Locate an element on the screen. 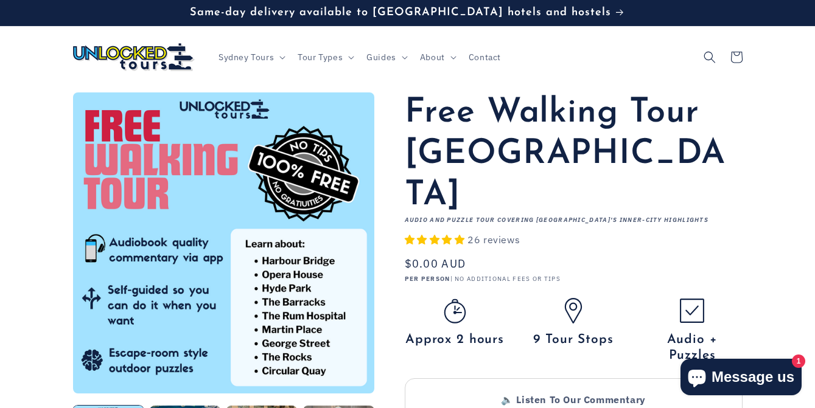  summary: Tour Types is located at coordinates (324, 57).